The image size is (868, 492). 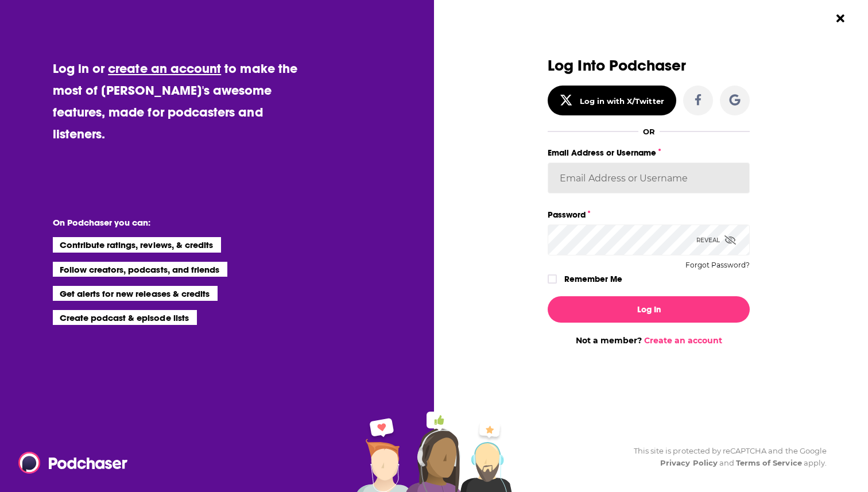 What do you see at coordinates (683, 341) in the screenshot?
I see `a: Create an account` at bounding box center [683, 341].